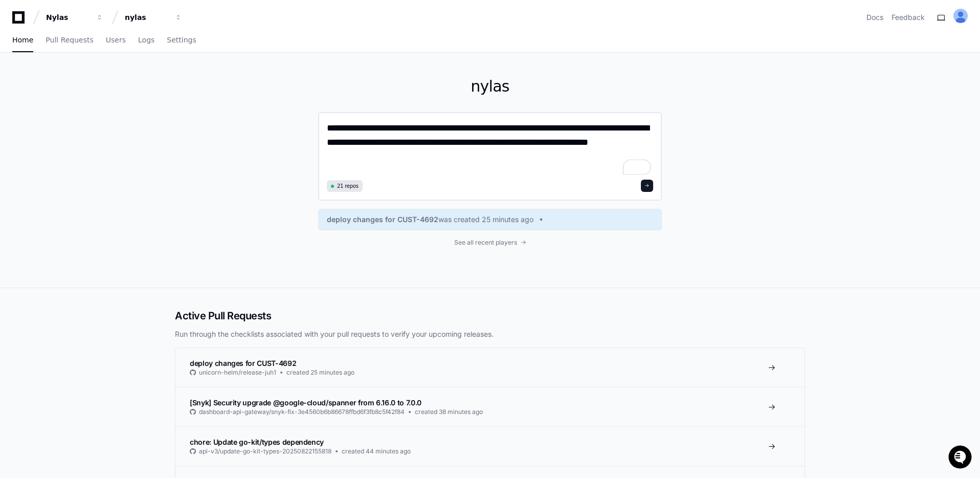 This screenshot has width=980, height=478. What do you see at coordinates (490, 334) in the screenshot?
I see `p: Run through the checklists associated with your pull requests to verify your upcoming releases.` at bounding box center [490, 334].